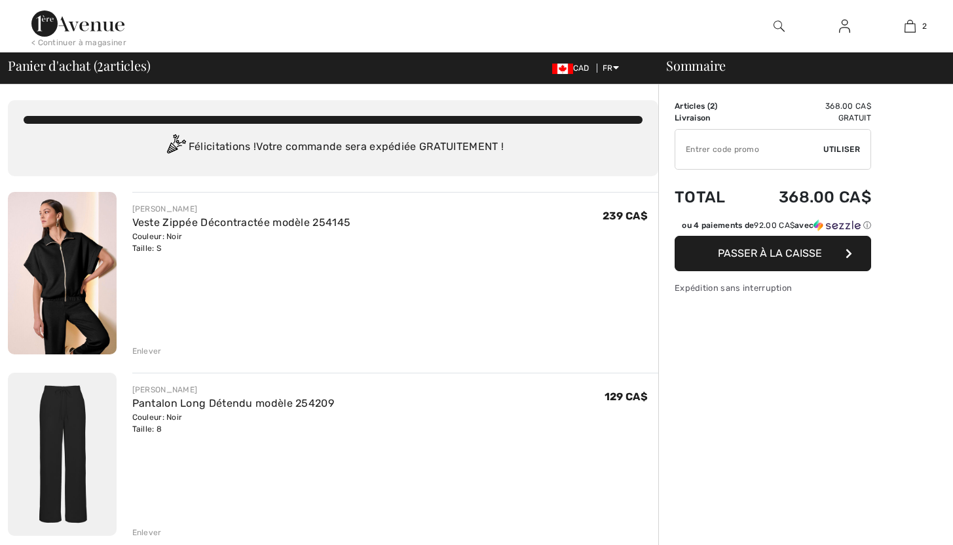 Image resolution: width=953 pixels, height=545 pixels. I want to click on img: Sezzle, so click(837, 225).